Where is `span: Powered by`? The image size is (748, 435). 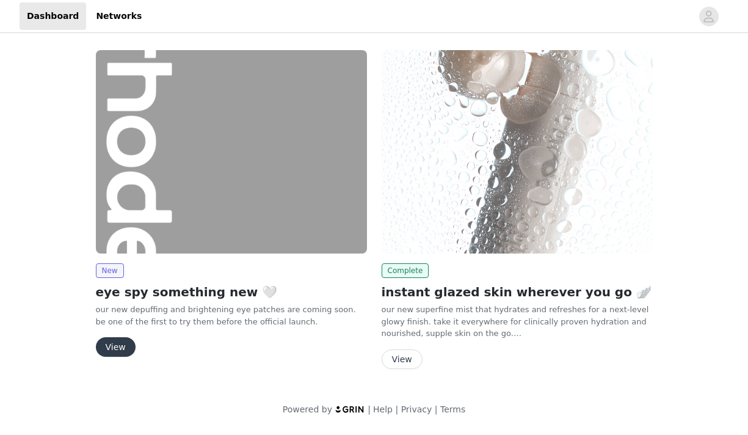
span: Powered by is located at coordinates (307, 409).